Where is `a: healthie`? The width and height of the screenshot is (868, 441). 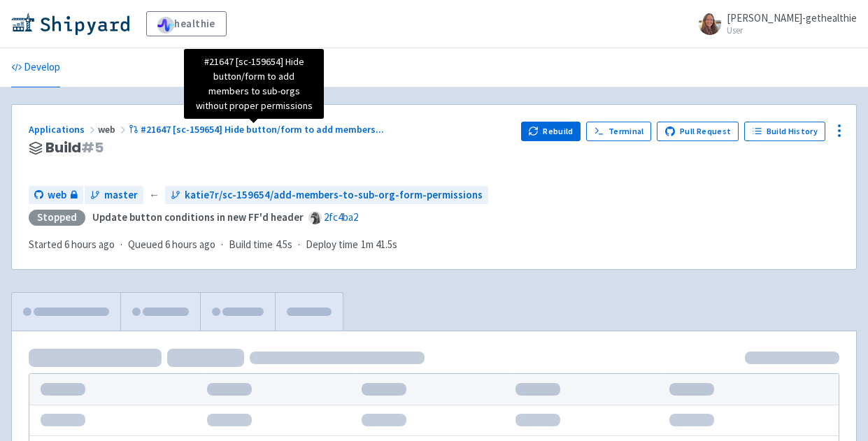
a: healthie is located at coordinates (186, 23).